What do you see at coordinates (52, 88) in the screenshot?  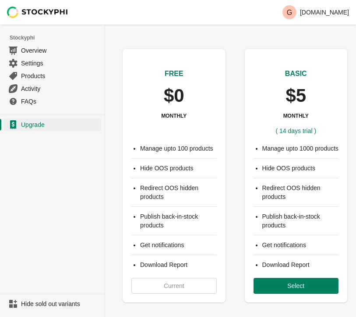 I see `a: Activity` at bounding box center [52, 88].